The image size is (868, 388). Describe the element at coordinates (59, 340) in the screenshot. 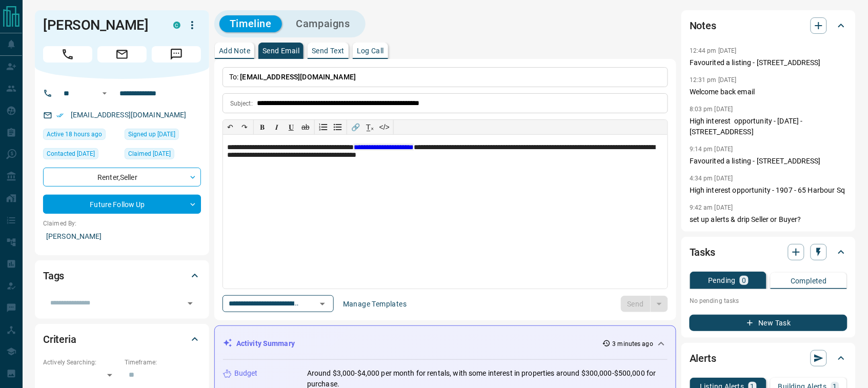

I see `h2: Criteria` at that location.